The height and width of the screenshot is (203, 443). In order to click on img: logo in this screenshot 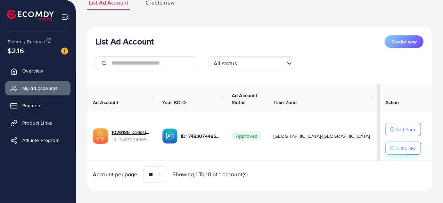, I will do `click(30, 15)`.